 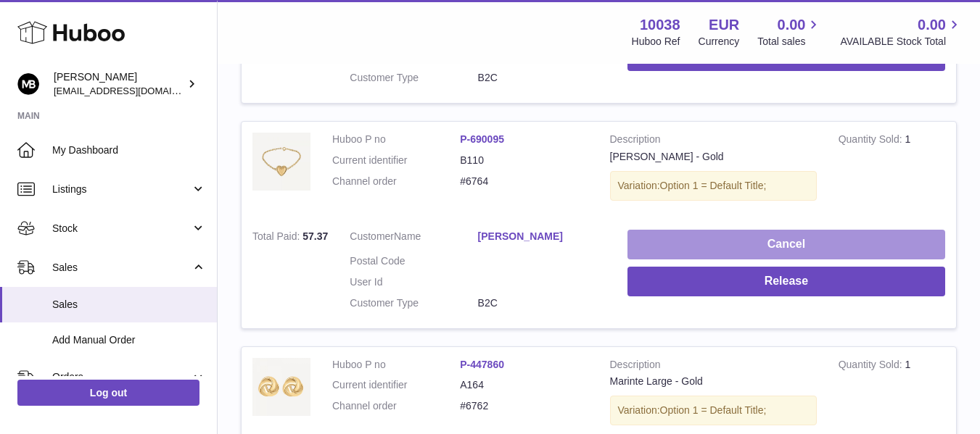 I want to click on div: Huboo Ref, so click(x=656, y=42).